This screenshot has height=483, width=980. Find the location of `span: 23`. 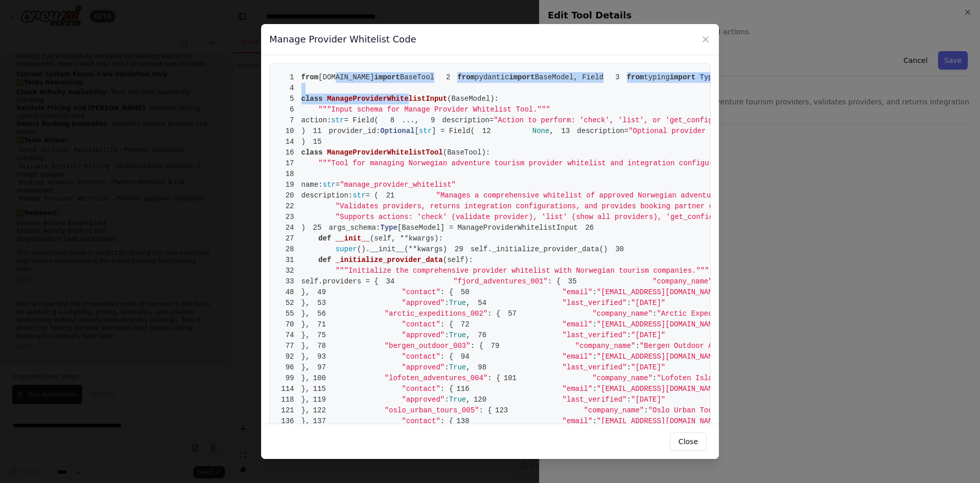

span: 23 is located at coordinates (290, 217).